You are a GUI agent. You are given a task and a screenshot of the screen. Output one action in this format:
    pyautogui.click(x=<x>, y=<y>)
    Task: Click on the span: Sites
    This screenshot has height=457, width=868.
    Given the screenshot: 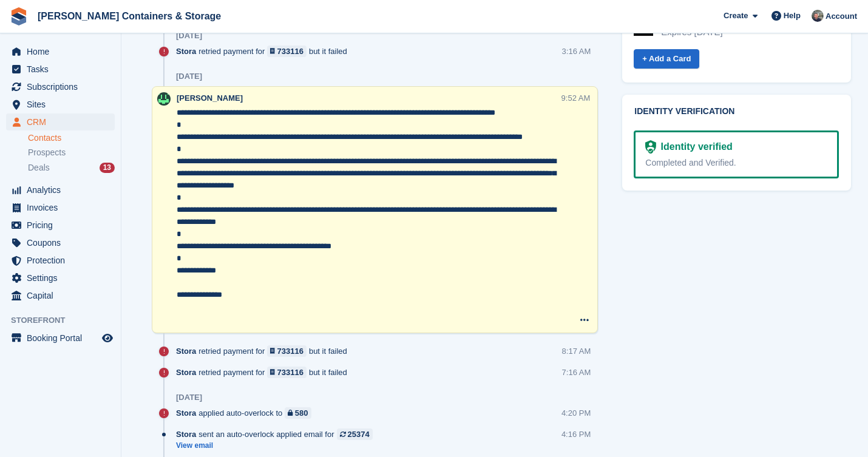 What is the action you would take?
    pyautogui.click(x=63, y=104)
    